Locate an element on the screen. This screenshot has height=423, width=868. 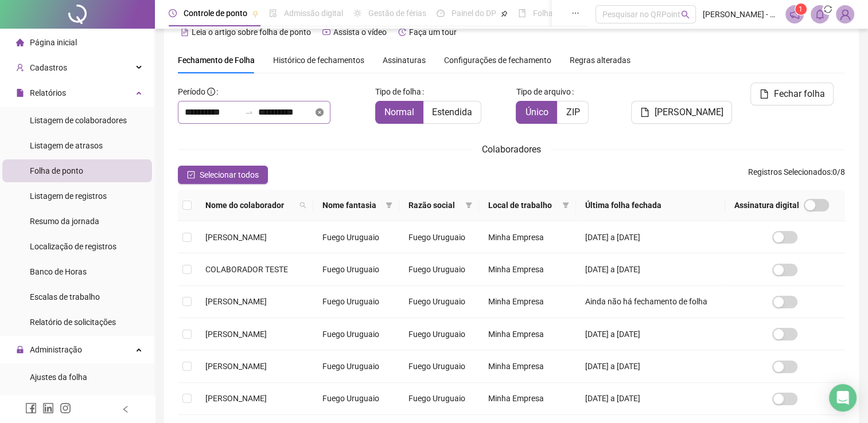
span: ZIP is located at coordinates (572, 112).